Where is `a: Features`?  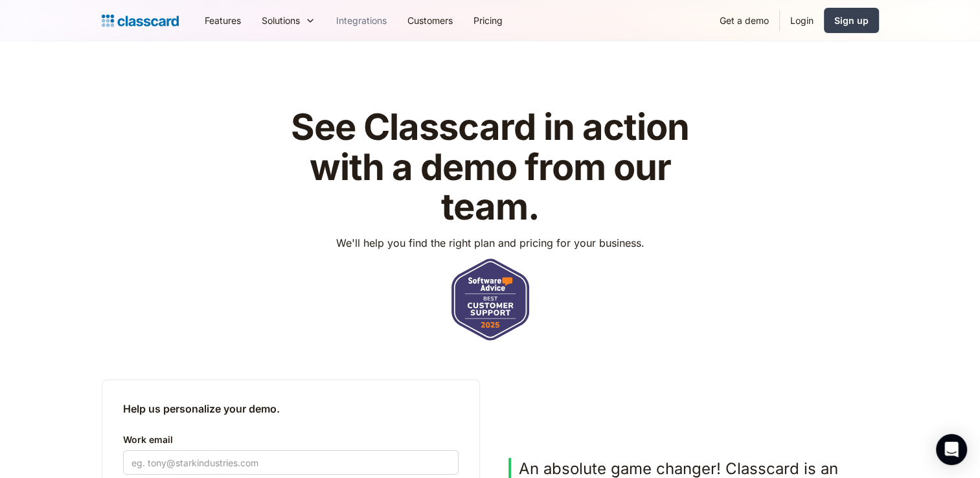 a: Features is located at coordinates (223, 20).